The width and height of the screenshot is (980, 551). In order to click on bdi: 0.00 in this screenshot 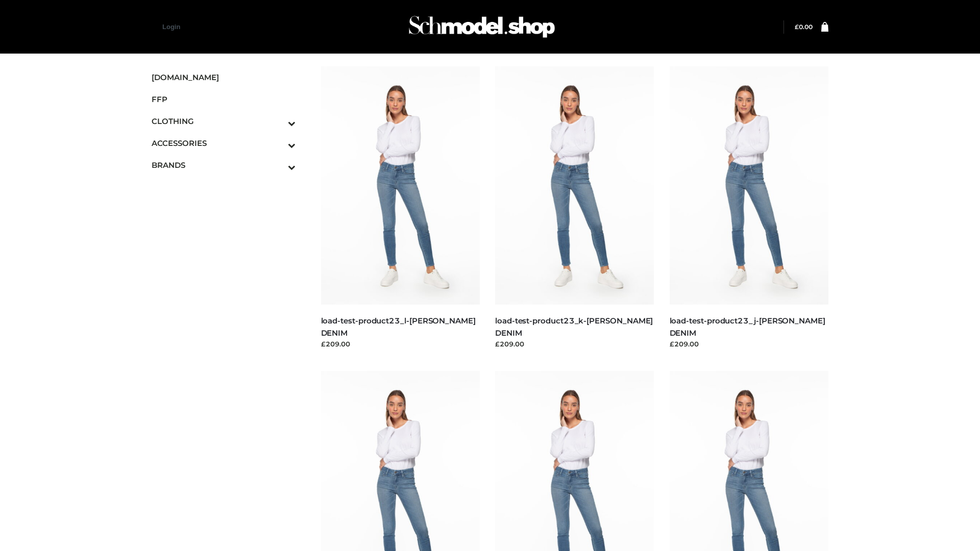, I will do `click(804, 26)`.